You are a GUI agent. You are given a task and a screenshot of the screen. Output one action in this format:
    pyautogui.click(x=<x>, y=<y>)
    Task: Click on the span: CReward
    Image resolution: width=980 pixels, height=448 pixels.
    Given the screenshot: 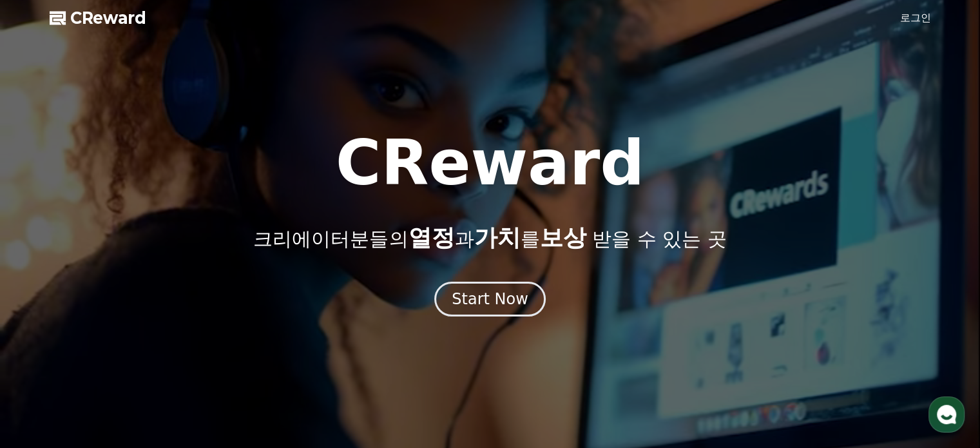 What is the action you would take?
    pyautogui.click(x=108, y=18)
    